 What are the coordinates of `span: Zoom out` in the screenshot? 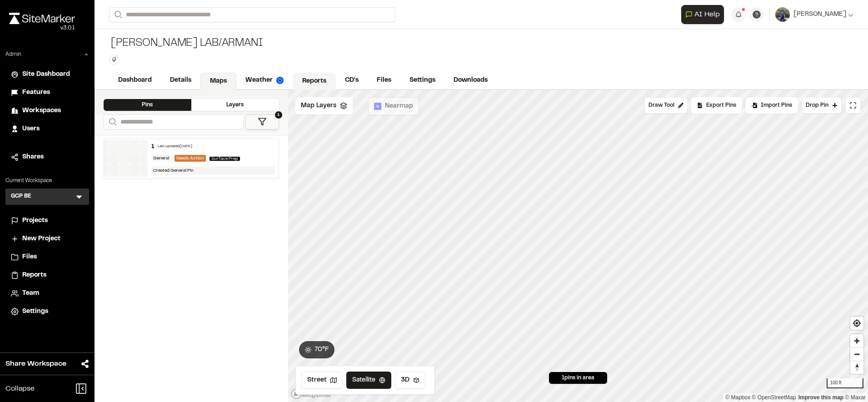 It's located at (857, 354).